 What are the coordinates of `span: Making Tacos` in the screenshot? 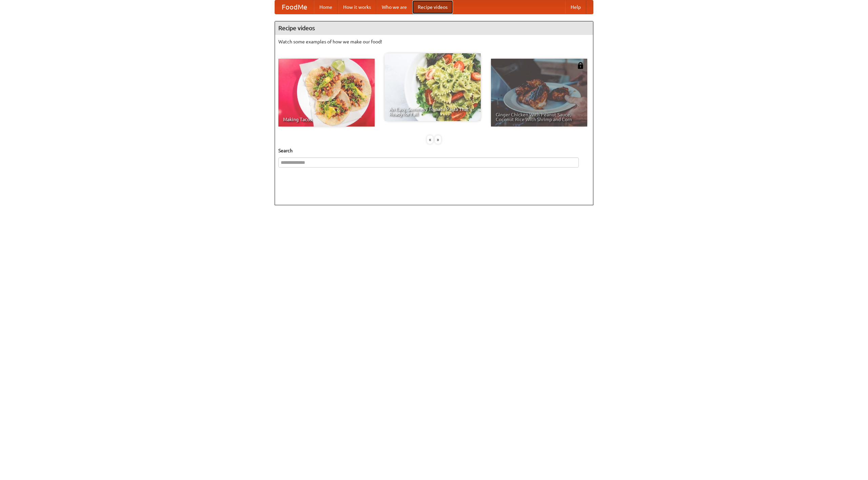 It's located at (326, 119).